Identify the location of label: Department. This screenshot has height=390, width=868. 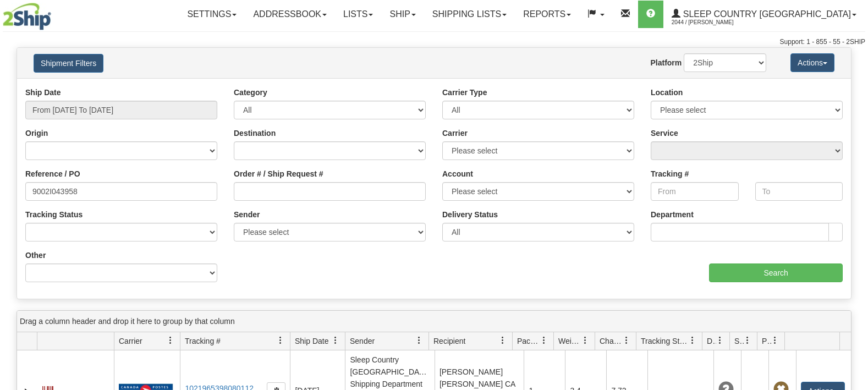
(672, 215).